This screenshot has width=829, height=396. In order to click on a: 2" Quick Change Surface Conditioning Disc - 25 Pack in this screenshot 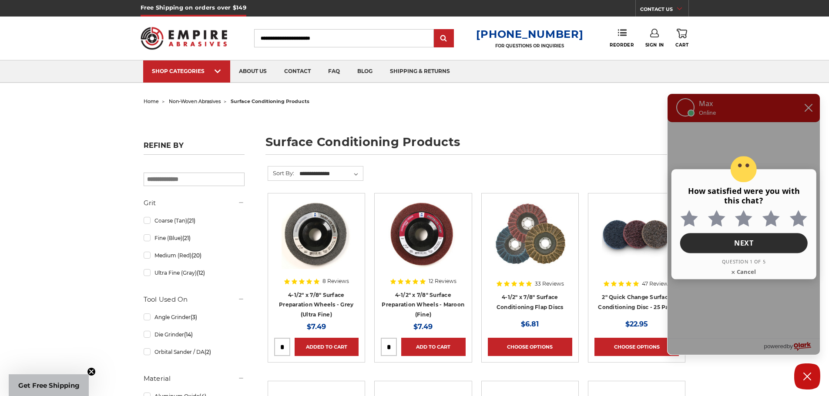, I will do `click(636, 302)`.